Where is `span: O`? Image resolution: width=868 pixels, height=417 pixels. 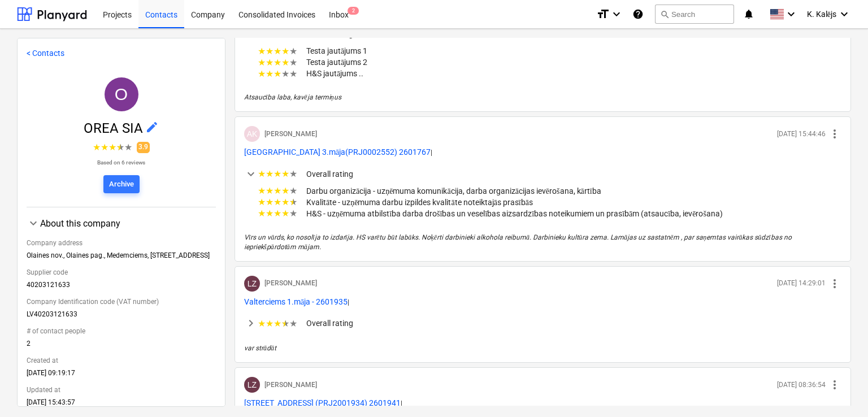 span: O is located at coordinates (121, 94).